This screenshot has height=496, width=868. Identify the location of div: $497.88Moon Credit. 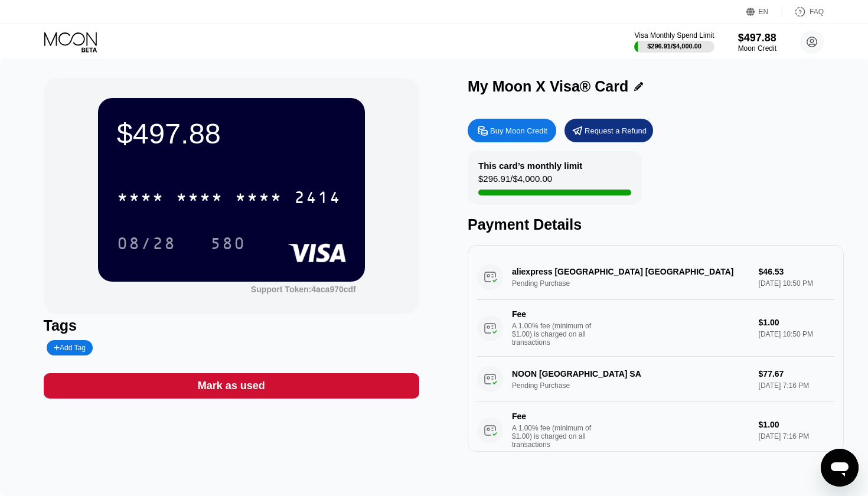
(757, 42).